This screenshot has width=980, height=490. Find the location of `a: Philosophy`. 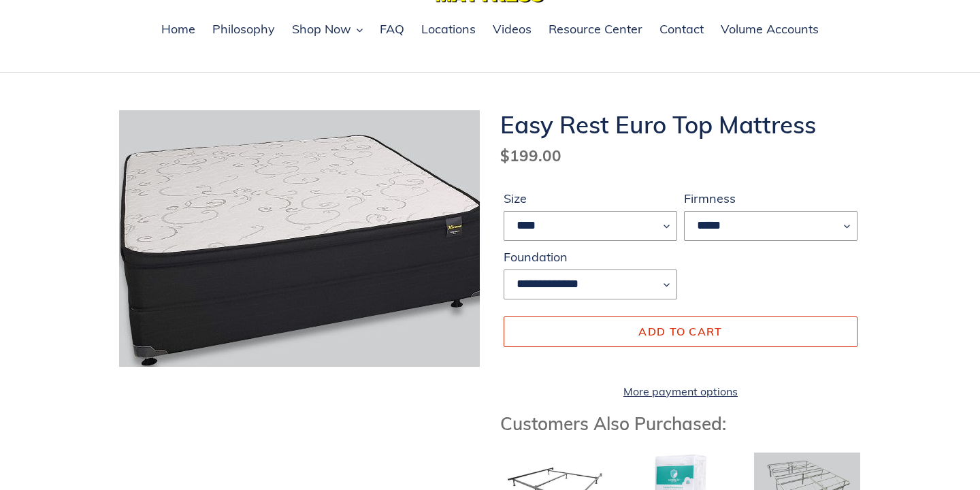

a: Philosophy is located at coordinates (244, 30).